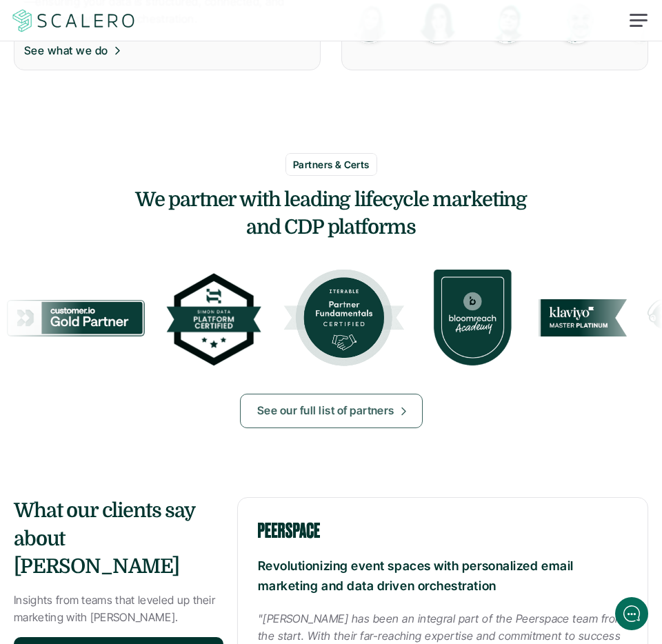 Image resolution: width=662 pixels, height=644 pixels. I want to click on p: See what we do, so click(66, 51).